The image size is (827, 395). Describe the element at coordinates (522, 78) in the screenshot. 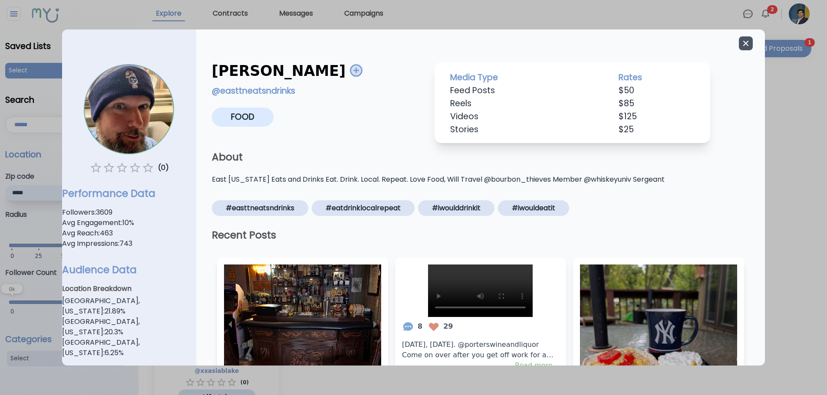

I see `th: Media Type` at that location.